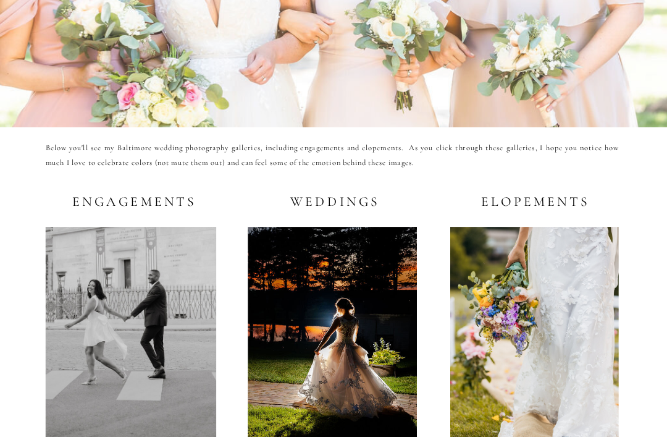 This screenshot has height=437, width=667. What do you see at coordinates (333, 201) in the screenshot?
I see `a: Weddings` at bounding box center [333, 201].